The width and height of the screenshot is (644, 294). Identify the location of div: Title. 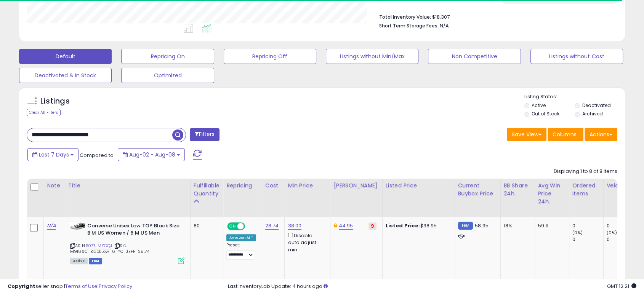
(128, 186).